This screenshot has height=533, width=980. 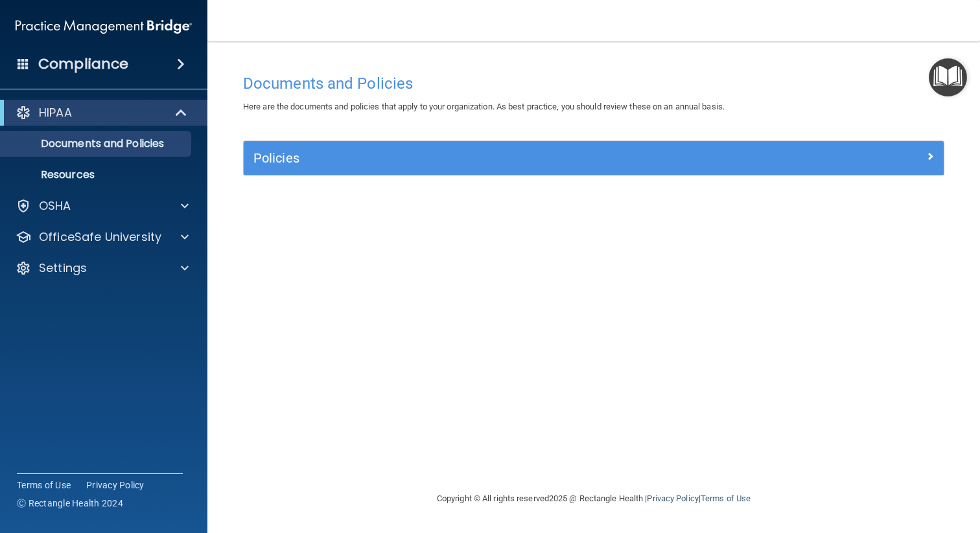 I want to click on p: OfficeSafe University, so click(x=100, y=238).